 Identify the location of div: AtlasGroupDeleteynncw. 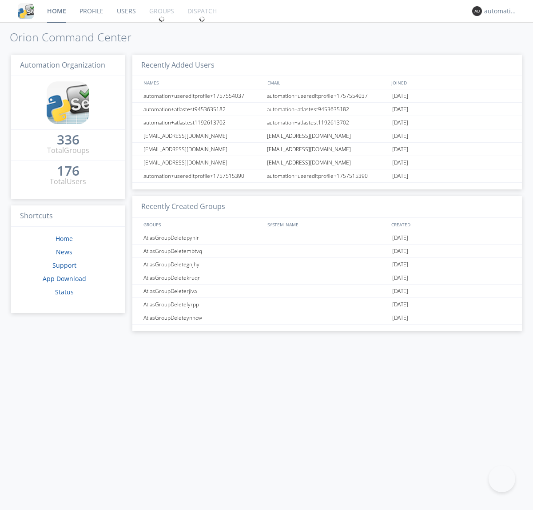
(203, 317).